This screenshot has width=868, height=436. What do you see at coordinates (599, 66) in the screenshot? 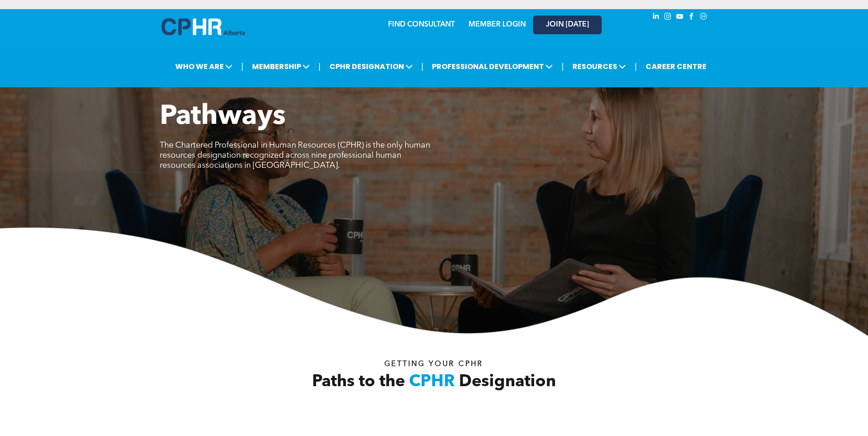
I see `span: RESOURCES` at bounding box center [599, 66].